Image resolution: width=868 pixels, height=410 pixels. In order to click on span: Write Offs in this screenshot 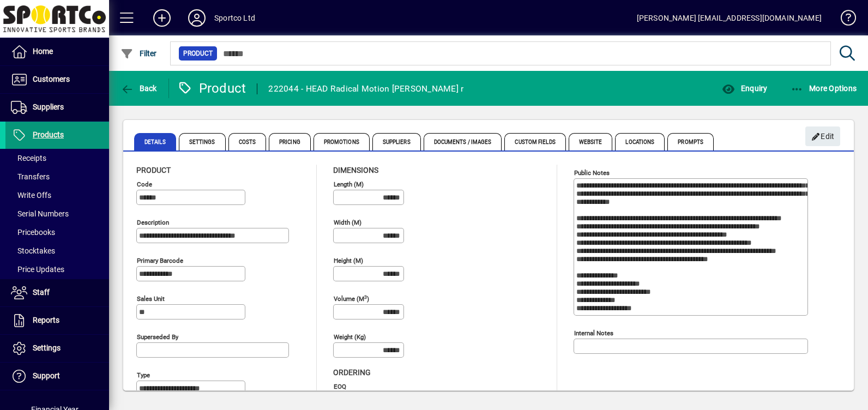, I will do `click(31, 195)`.